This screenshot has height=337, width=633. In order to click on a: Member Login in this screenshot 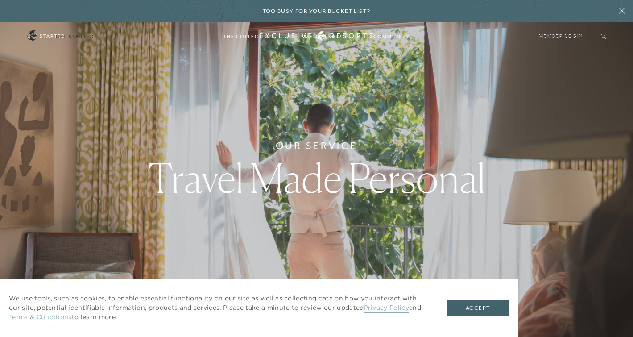, I will do `click(560, 37)`.